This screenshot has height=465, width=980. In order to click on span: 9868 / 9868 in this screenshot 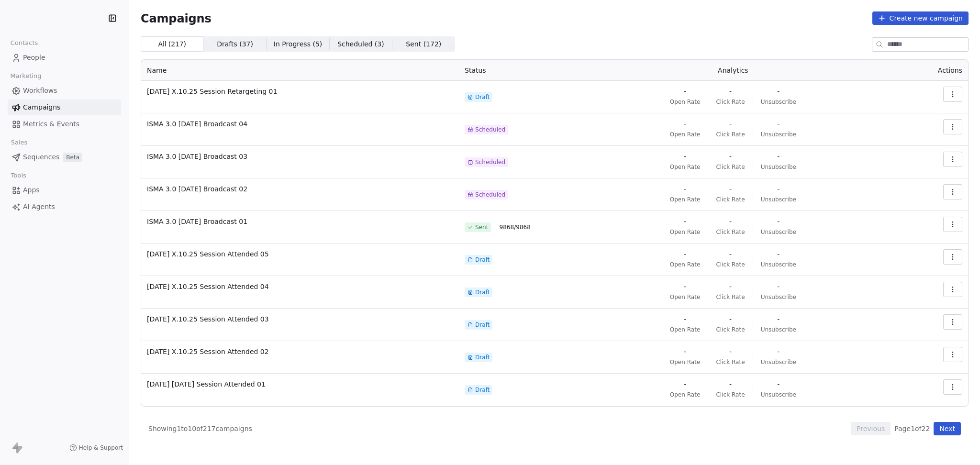, I will do `click(514, 227)`.